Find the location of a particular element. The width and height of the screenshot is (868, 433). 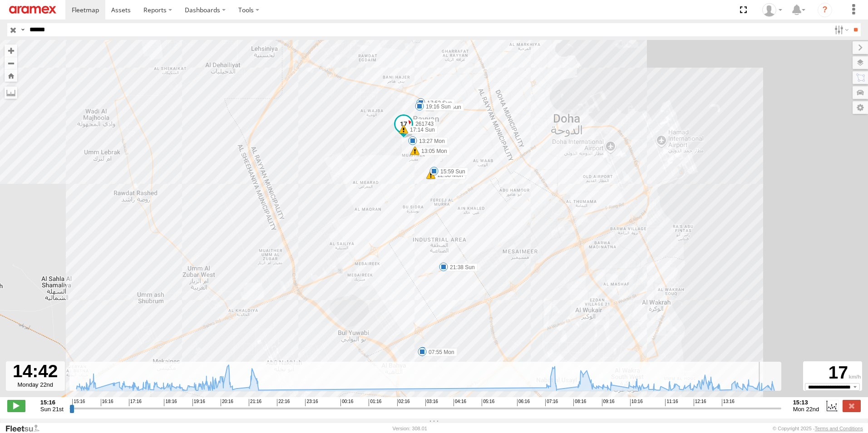

span: 18:16 is located at coordinates (170, 402).